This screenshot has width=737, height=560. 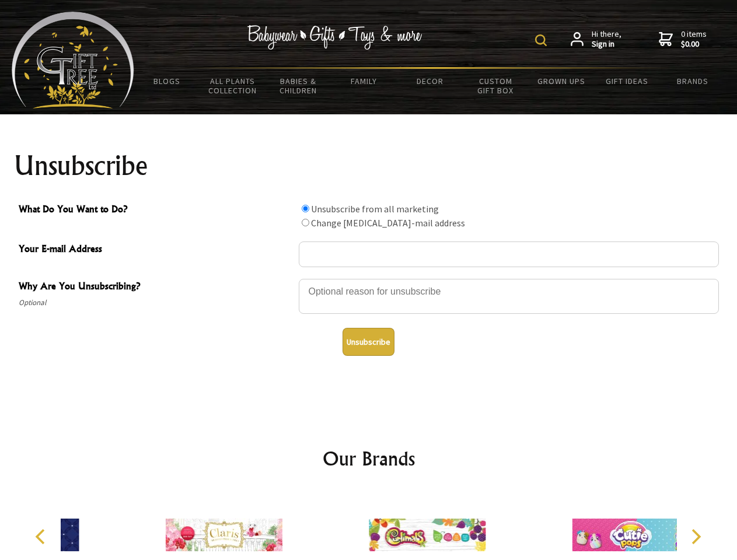 What do you see at coordinates (374, 209) in the screenshot?
I see `label: Unsubscribe from all marketing` at bounding box center [374, 209].